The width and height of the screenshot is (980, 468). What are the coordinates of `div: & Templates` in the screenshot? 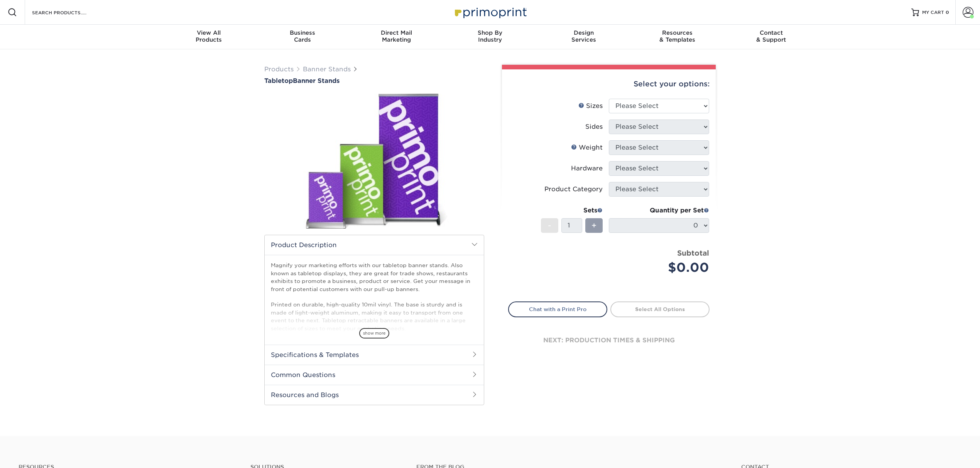 It's located at (677, 37).